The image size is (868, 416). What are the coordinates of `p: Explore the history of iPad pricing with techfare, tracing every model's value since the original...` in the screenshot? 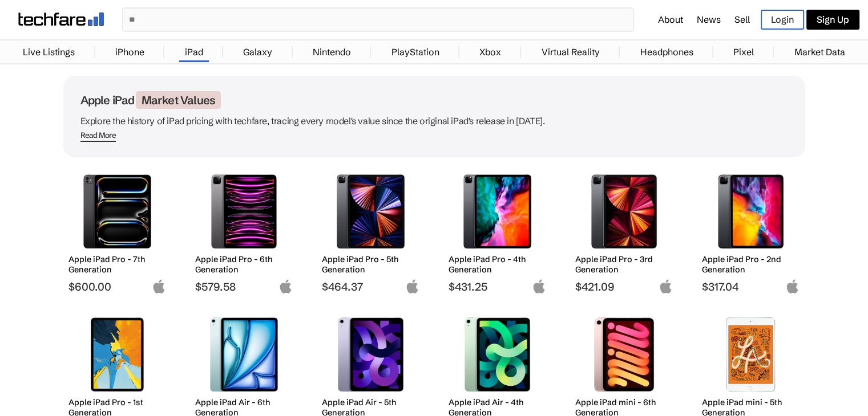 It's located at (434, 121).